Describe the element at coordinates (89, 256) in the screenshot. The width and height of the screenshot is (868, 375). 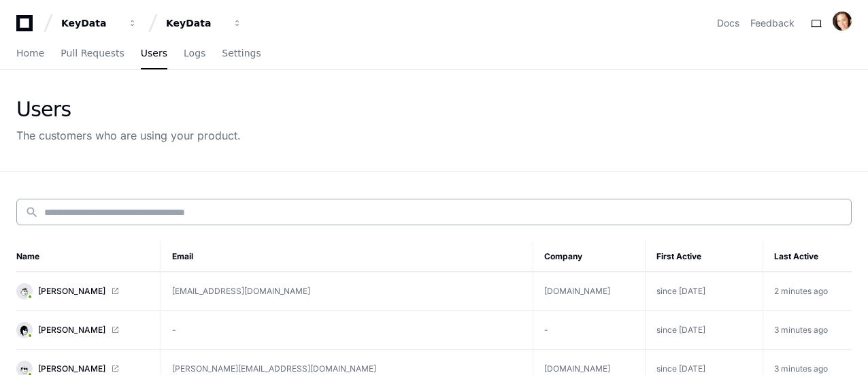
I see `th: Name` at that location.